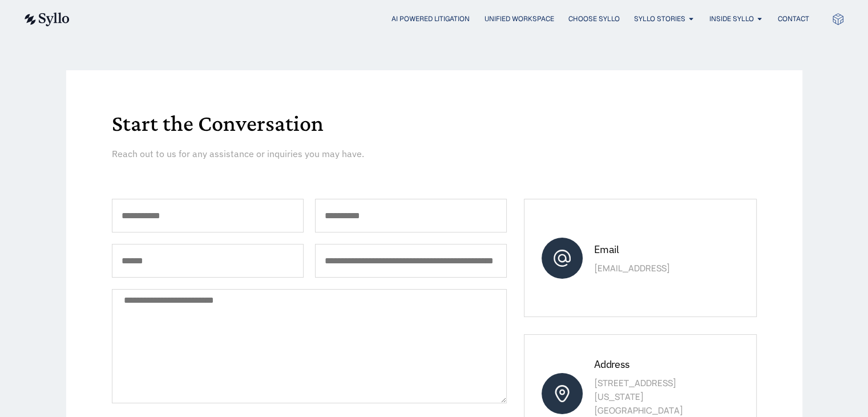 The height and width of the screenshot is (417, 868). Describe the element at coordinates (450, 19) in the screenshot. I see `nav: Menu` at that location.